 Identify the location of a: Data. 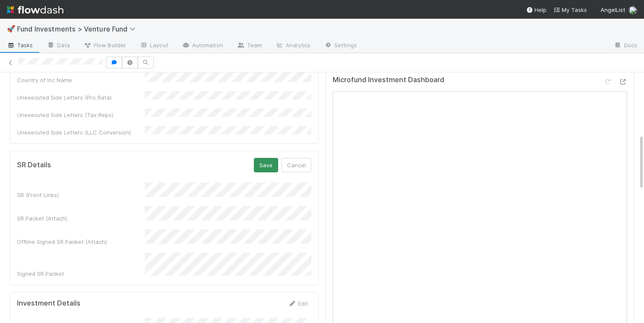
(58, 46).